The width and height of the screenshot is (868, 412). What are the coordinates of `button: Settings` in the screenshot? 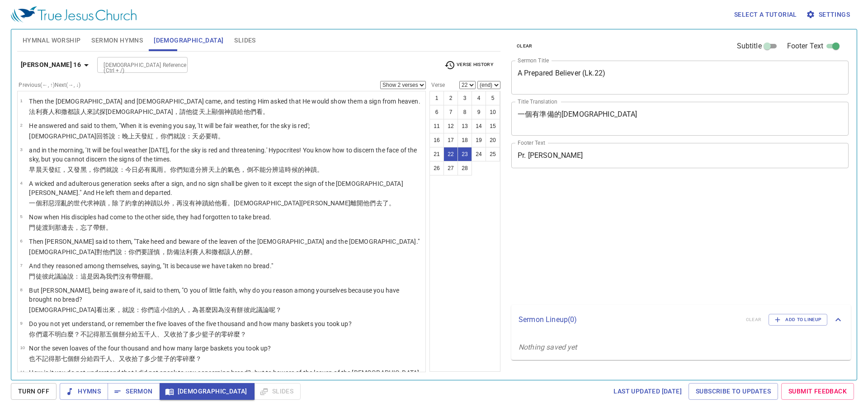 It's located at (829, 15).